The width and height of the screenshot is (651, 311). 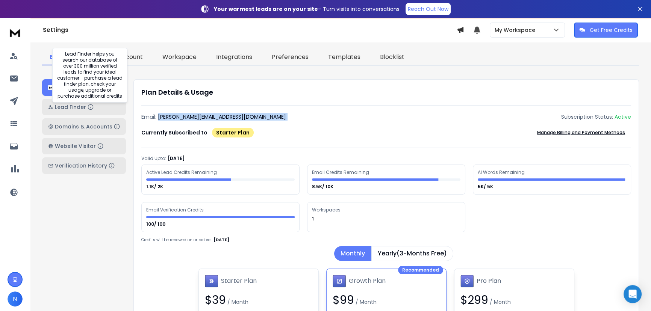 I want to click on span: $ 39, so click(x=215, y=300).